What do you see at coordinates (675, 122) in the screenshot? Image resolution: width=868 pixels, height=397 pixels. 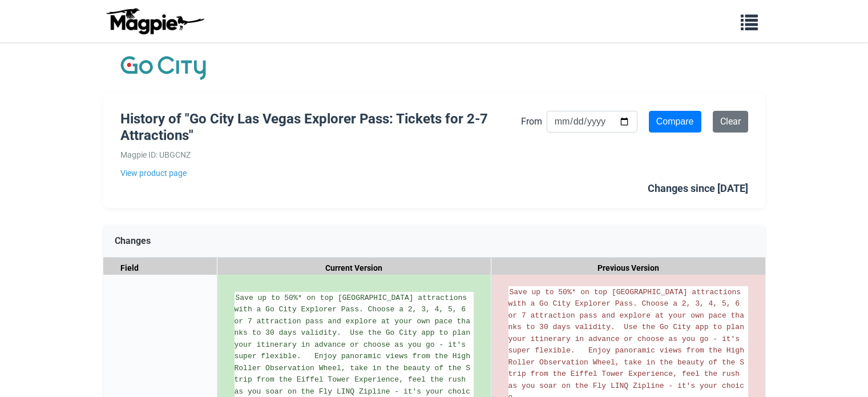 I see `input: Compare` at bounding box center [675, 122].